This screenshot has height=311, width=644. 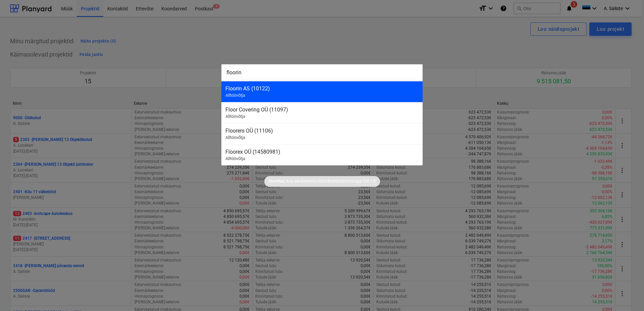 I want to click on div: Floorex OÜ (14580981)Alltöövõtja, so click(x=322, y=155).